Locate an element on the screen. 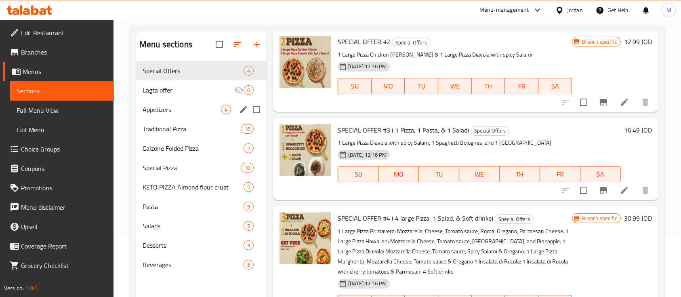 The image size is (681, 297). div: Desserts is located at coordinates (193, 245).